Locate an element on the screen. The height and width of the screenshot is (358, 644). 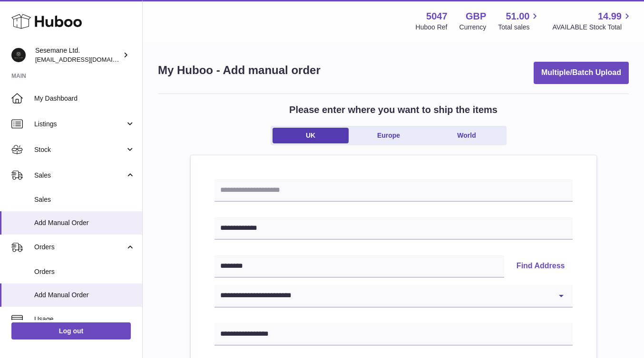
span: Total sales is located at coordinates (519, 27).